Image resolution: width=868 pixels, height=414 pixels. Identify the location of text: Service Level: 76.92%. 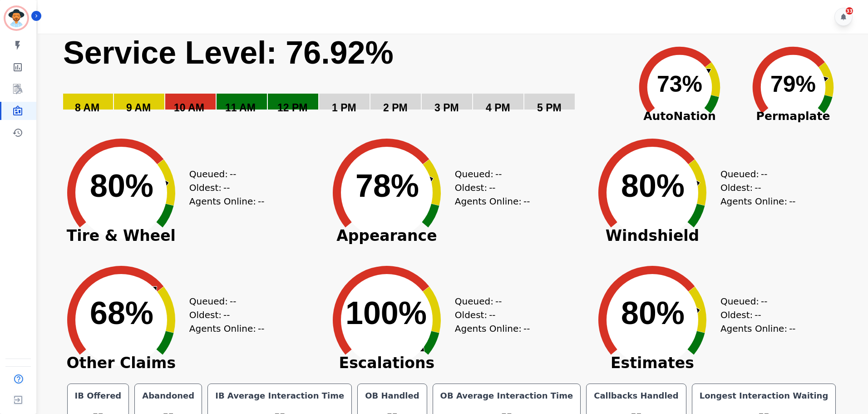
(228, 53).